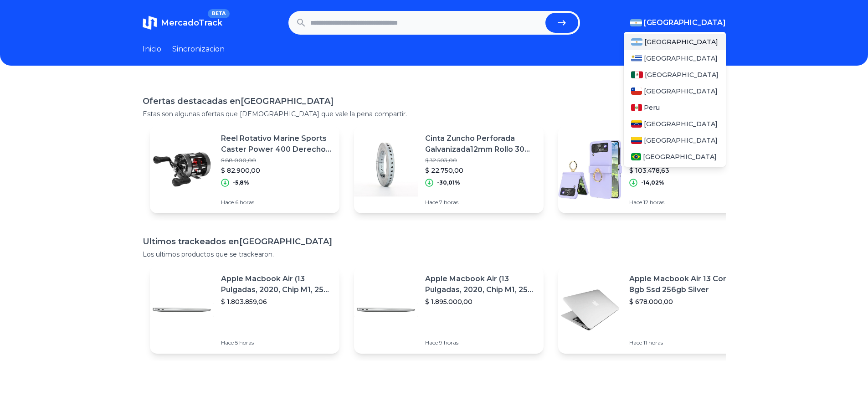  I want to click on img: Uruguay, so click(637, 59).